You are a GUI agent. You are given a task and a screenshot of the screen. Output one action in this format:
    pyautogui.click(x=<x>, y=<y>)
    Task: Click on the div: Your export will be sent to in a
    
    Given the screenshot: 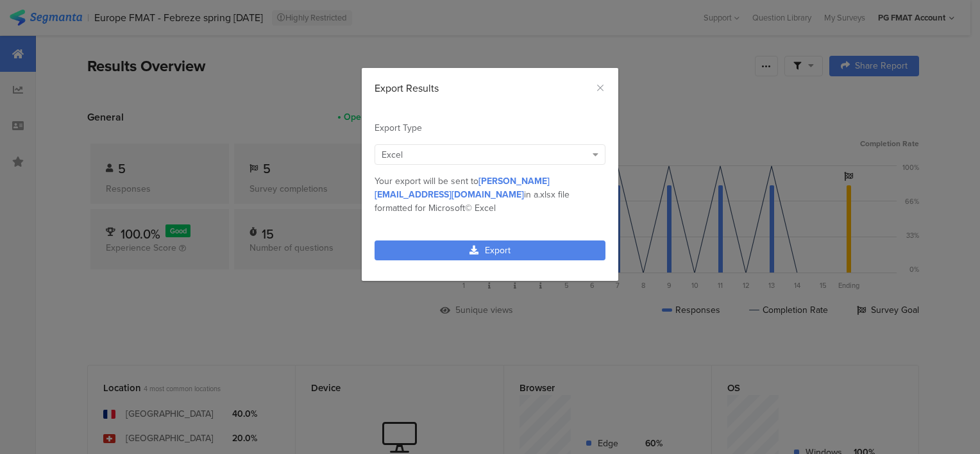 What is the action you would take?
    pyautogui.click(x=490, y=194)
    